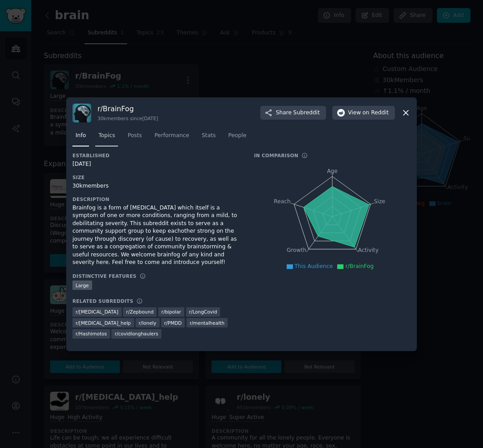 Image resolution: width=483 pixels, height=448 pixels. I want to click on tspan: Growth, so click(296, 250).